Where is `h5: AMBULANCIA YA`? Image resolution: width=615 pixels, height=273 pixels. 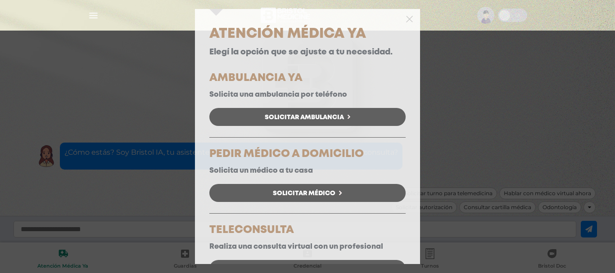
h5: AMBULANCIA YA is located at coordinates (308, 78).